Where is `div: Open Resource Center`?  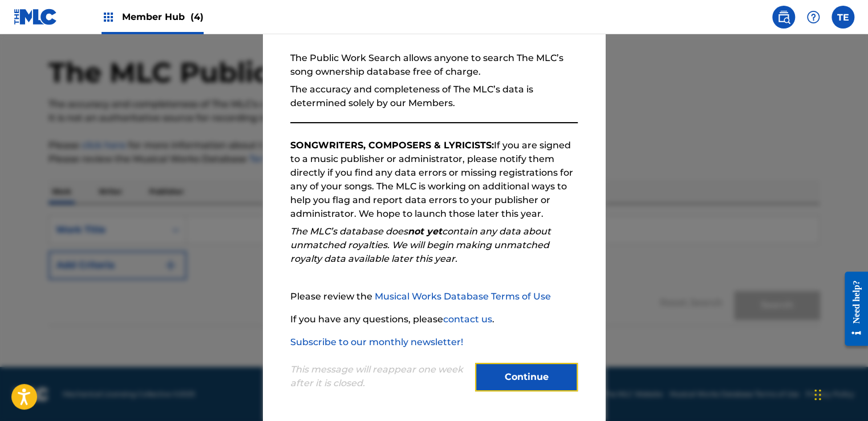
div: Open Resource Center is located at coordinates (20, 46).